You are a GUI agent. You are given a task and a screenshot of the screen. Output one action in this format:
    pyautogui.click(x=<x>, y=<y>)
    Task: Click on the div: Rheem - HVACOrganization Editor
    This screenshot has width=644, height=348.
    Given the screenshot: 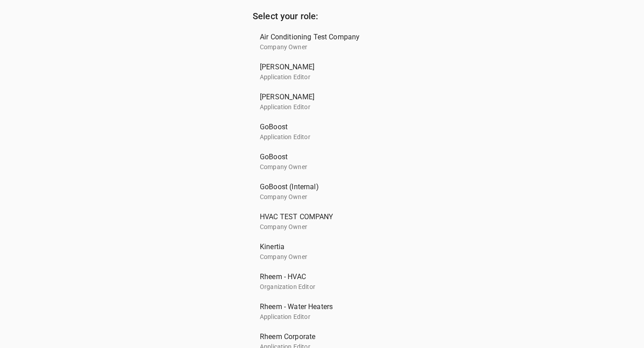 What is the action you would take?
    pyautogui.click(x=322, y=282)
    